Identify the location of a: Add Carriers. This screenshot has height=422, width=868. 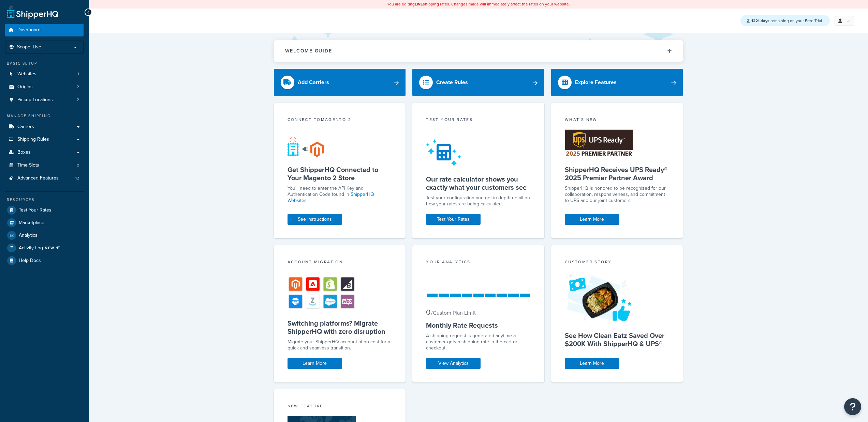
(340, 82).